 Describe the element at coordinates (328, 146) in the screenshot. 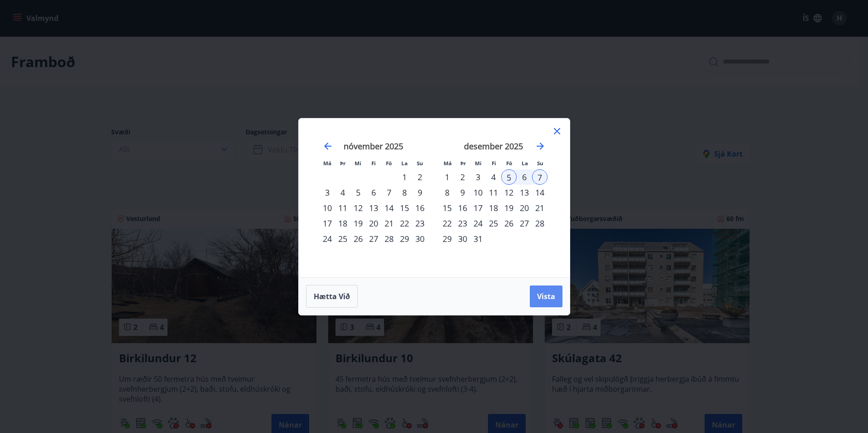

I see `div: Move backward to switch to the previous month.` at that location.